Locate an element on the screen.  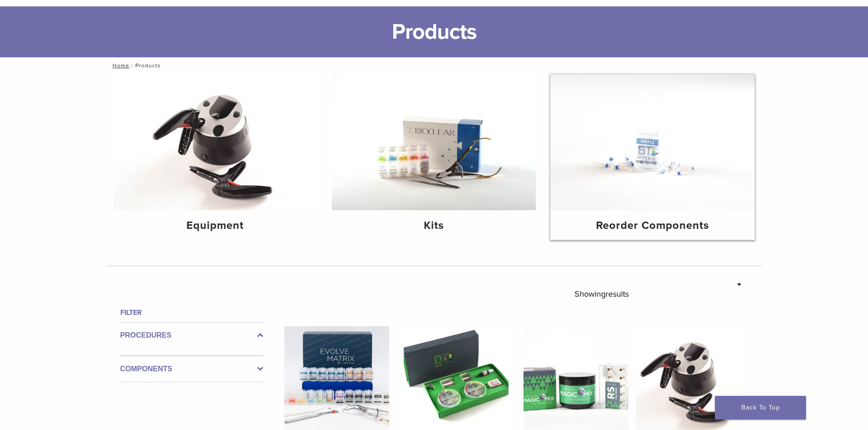
img: Kits is located at coordinates (434, 142).